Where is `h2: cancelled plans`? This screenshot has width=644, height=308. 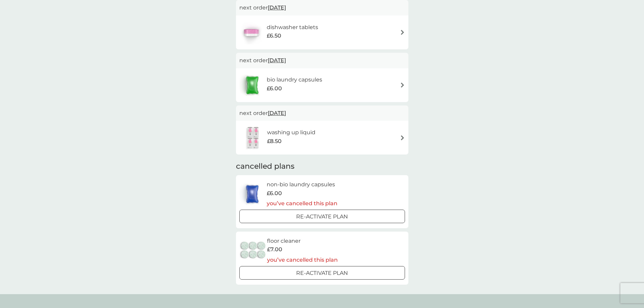
h2: cancelled plans is located at coordinates (322, 166).